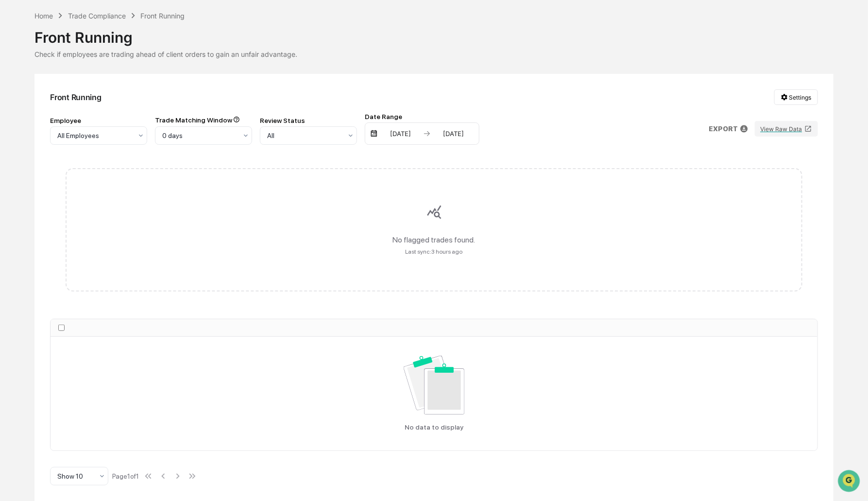 This screenshot has width=868, height=501. I want to click on img: No data available, so click(434, 385).